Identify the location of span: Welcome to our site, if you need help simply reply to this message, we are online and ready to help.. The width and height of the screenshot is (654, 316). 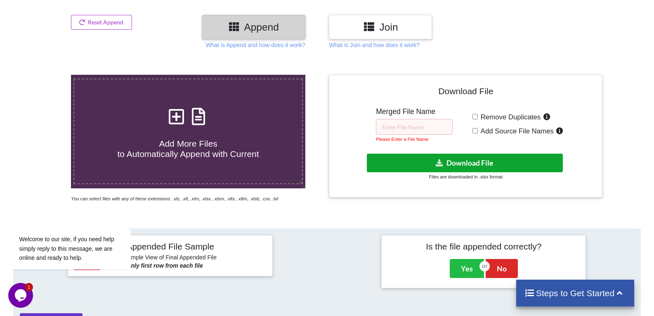
(59, 95).